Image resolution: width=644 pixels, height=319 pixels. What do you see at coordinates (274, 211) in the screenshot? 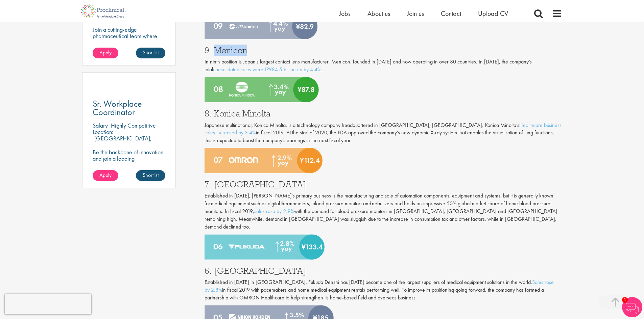
I see `a: sales rose by 2.9%` at bounding box center [274, 211].